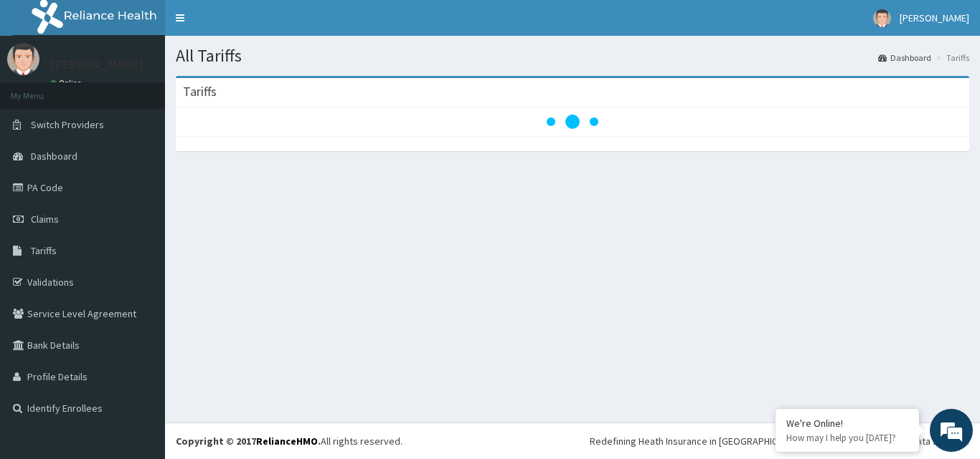 This screenshot has height=459, width=980. Describe the element at coordinates (68, 124) in the screenshot. I see `span: Switch Providers` at that location.